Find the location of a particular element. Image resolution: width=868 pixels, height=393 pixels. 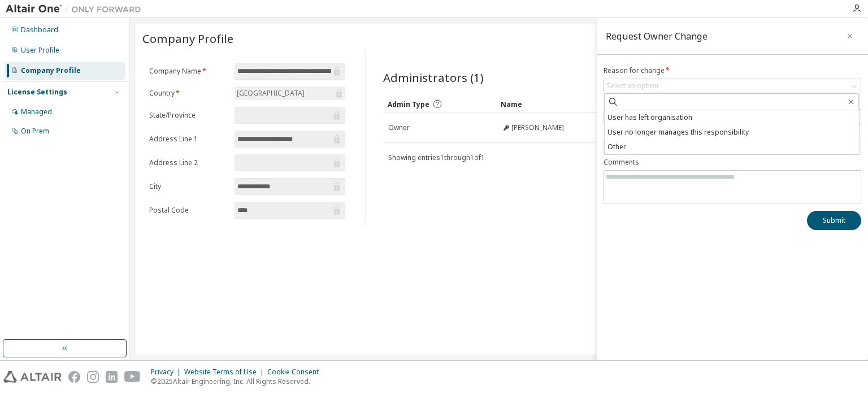

span: Showing entries 1 through 1 of 1 is located at coordinates (437, 157).